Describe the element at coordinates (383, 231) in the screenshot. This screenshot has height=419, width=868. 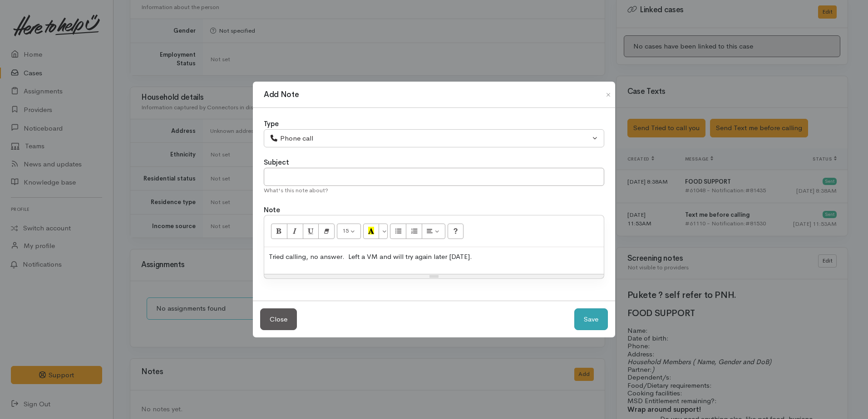
I see `button: More Color` at that location.